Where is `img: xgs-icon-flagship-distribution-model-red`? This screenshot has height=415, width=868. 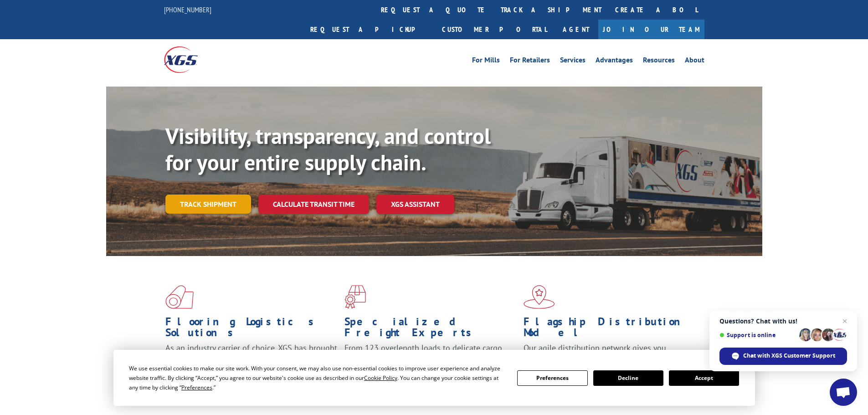
img: xgs-icon-flagship-distribution-model-red is located at coordinates (539, 297).